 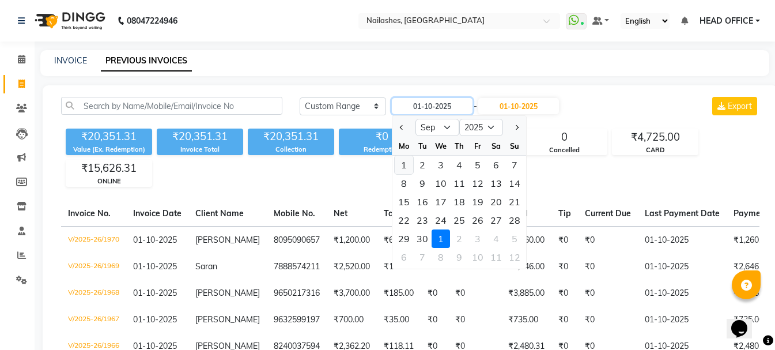 What do you see at coordinates (93, 267) in the screenshot?
I see `td: V/2025-26/1969` at bounding box center [93, 267].